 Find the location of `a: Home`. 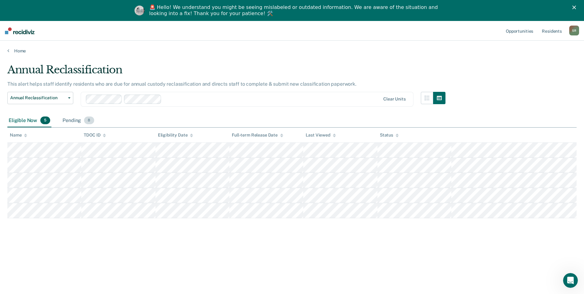

a: Home is located at coordinates (292, 51).